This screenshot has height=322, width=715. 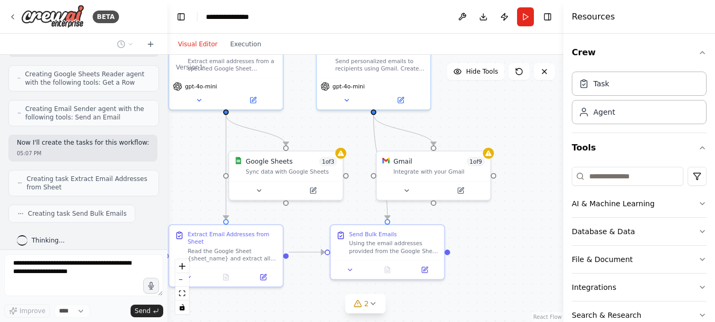 I want to click on button: Click to speak your automation idea, so click(x=151, y=286).